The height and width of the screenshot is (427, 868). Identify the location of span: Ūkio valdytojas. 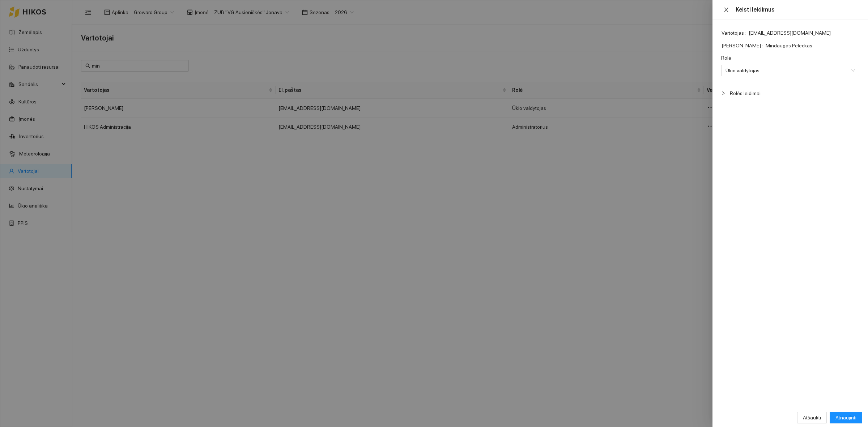
(780, 71).